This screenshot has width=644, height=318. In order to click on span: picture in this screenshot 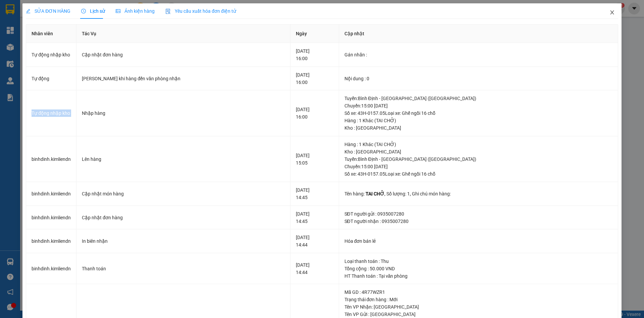, I will do `click(118, 11)`.